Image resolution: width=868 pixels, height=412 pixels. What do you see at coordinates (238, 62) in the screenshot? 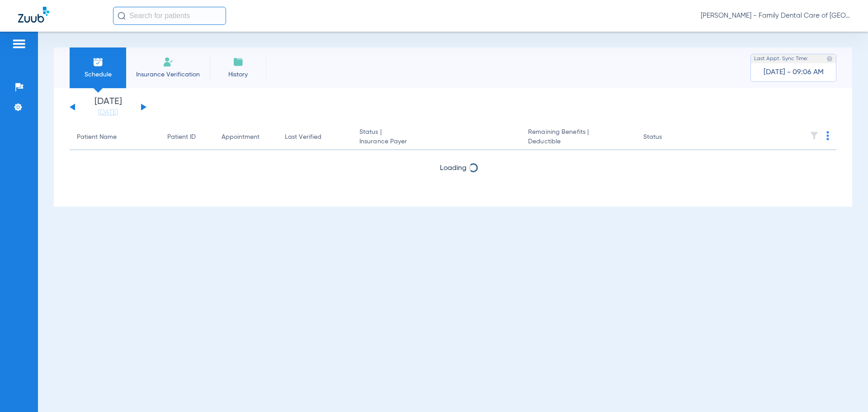
I see `img: History` at bounding box center [238, 62].